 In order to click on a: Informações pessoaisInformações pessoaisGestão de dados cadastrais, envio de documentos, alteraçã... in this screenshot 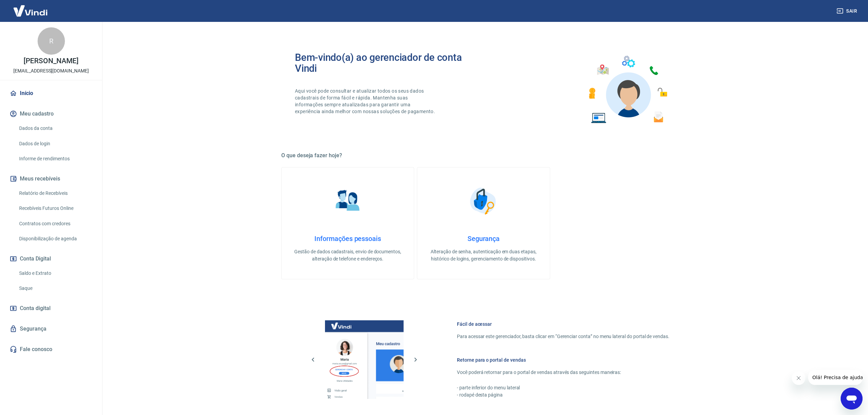, I will do `click(348, 223)`.